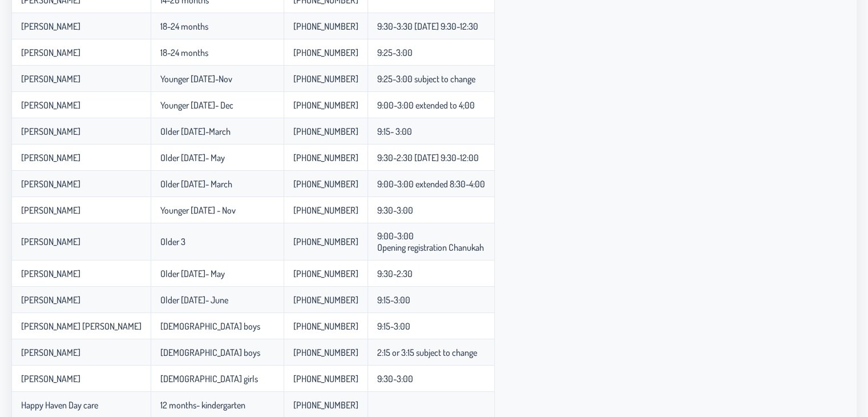 The height and width of the screenshot is (417, 868). I want to click on p-celleditor: Older 3, so click(173, 242).